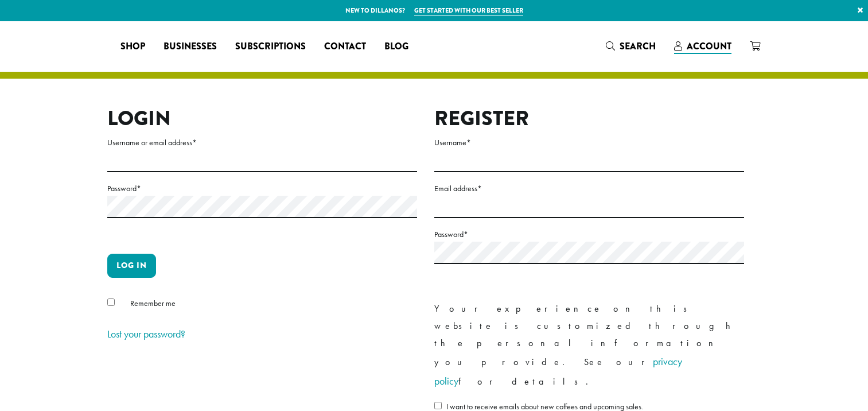 The height and width of the screenshot is (411, 868). Describe the element at coordinates (133, 46) in the screenshot. I see `span: Shop` at that location.